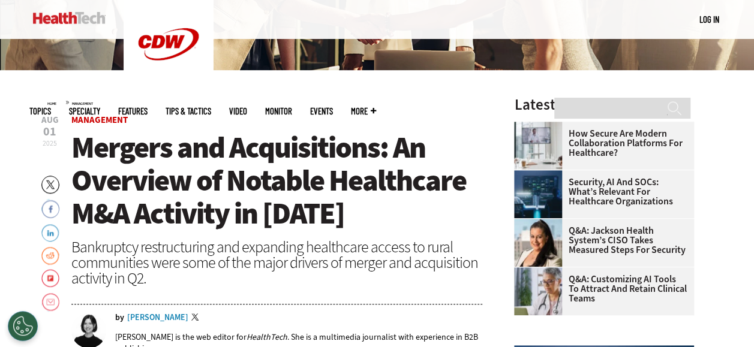 The width and height of the screenshot is (754, 347). I want to click on span: Specialty, so click(85, 111).